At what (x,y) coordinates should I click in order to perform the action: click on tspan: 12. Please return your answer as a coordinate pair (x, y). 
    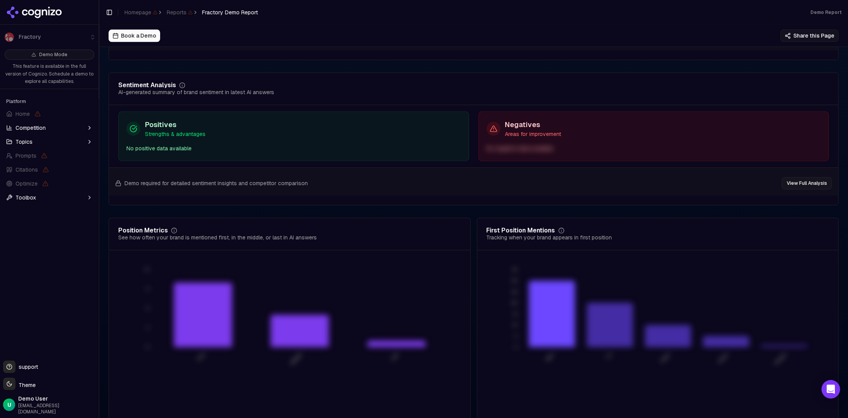
    Looking at the image, I should click on (147, 270).